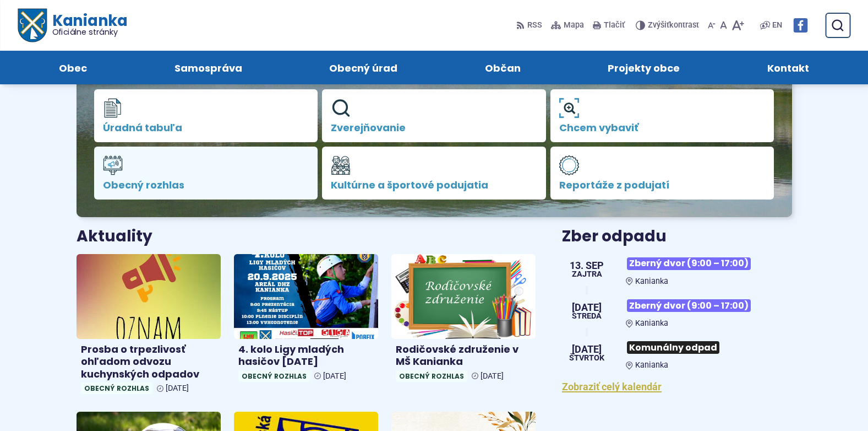 This screenshot has height=431, width=868. I want to click on span: Zvýšiť, so click(658, 25).